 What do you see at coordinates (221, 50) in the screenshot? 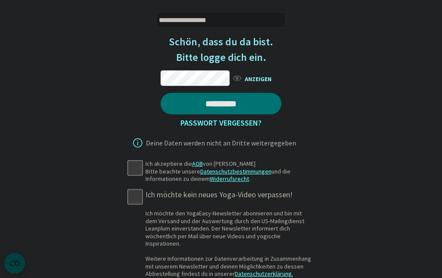
I see `h3: Schön, dass du da bist. Bitte logge dich ein.` at bounding box center [221, 50].